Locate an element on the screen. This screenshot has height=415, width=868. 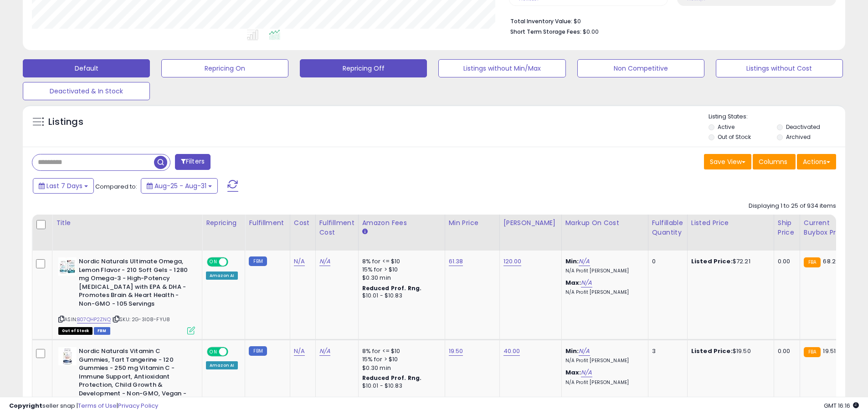
label: Deactivated is located at coordinates (803, 127).